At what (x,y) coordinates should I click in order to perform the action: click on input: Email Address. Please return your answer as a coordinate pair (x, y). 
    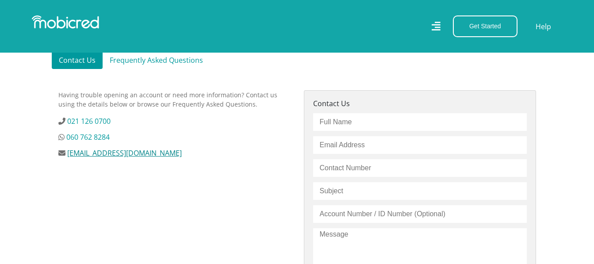
    Looking at the image, I should click on (420, 145).